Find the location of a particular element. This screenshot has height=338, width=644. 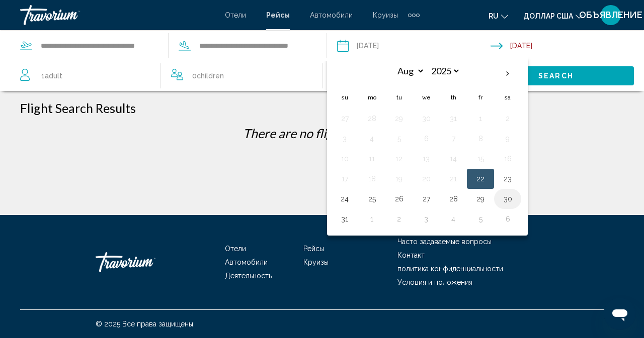

font: Контакт is located at coordinates (411, 255).